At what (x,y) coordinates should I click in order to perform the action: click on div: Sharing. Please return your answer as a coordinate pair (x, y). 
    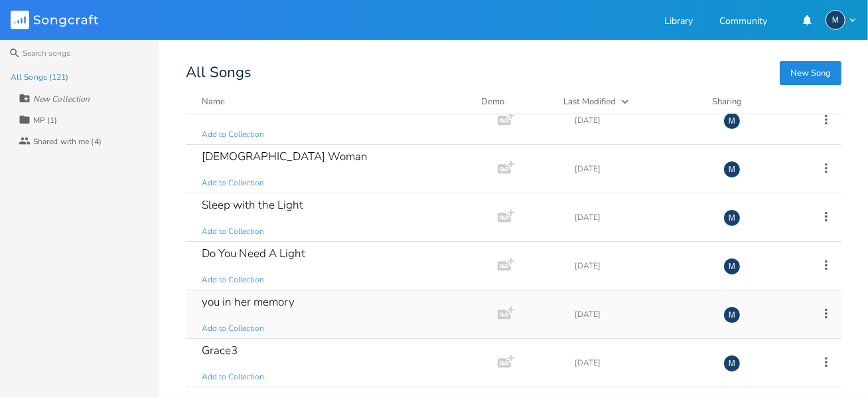
    Looking at the image, I should click on (752, 102).